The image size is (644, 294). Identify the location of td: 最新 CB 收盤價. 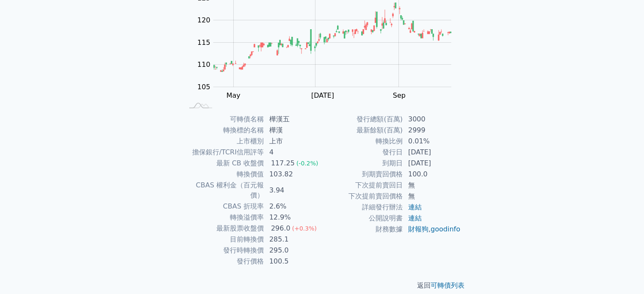
(223, 163).